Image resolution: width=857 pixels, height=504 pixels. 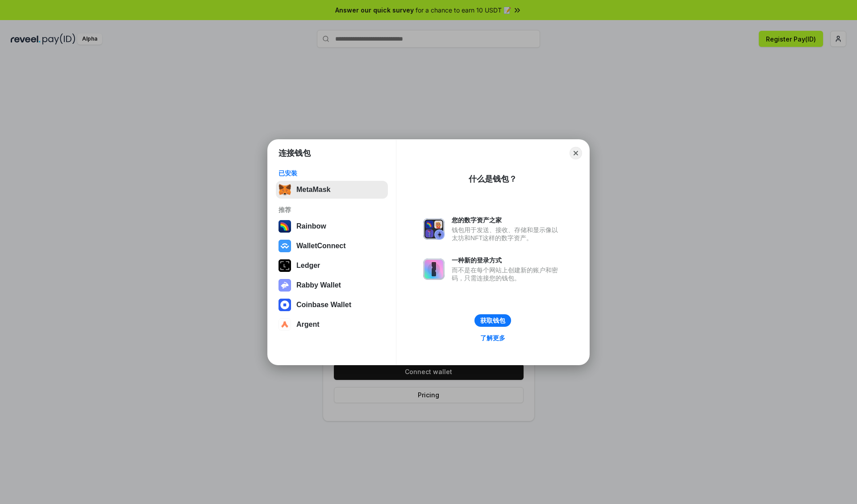 What do you see at coordinates (493, 179) in the screenshot?
I see `div: 什么是钱包？` at bounding box center [493, 179].